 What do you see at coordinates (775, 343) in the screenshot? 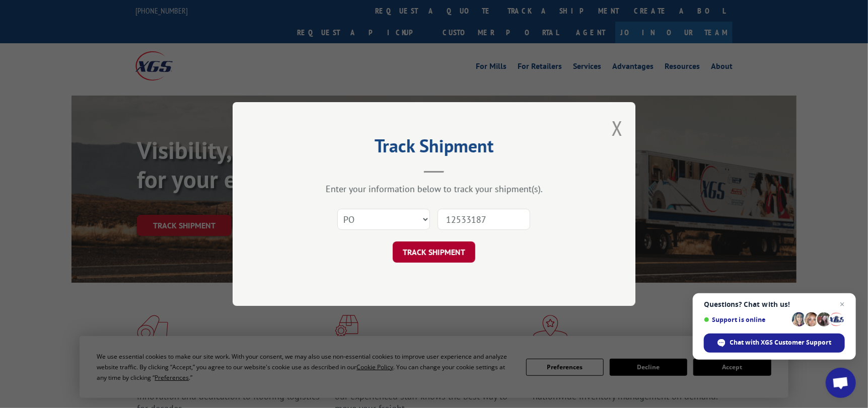
I see `div: Chat with XGS Customer Support` at bounding box center [775, 343].